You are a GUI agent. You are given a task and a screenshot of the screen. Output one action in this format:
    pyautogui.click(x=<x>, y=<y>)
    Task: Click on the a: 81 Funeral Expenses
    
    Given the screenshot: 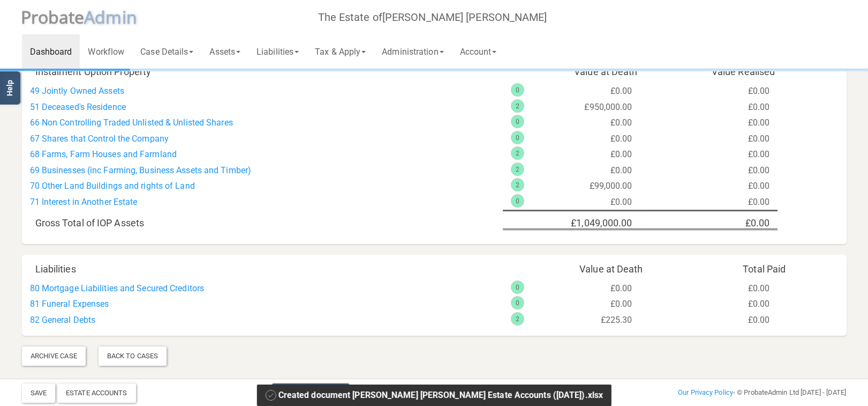 What is the action you would take?
    pyautogui.click(x=70, y=303)
    